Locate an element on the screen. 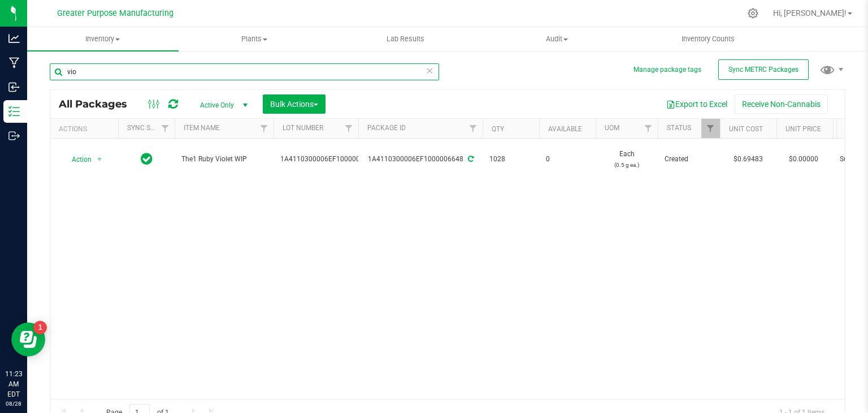  span: 0 is located at coordinates (568, 159).